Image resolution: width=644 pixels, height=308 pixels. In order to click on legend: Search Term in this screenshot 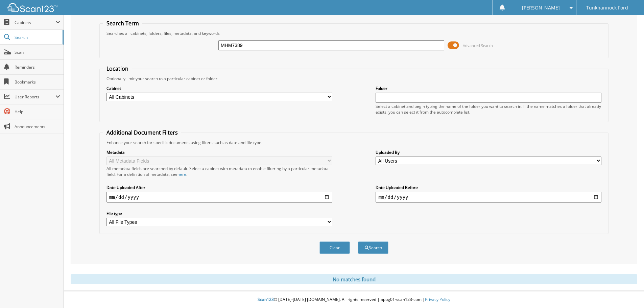, I will do `click(123, 24)`.